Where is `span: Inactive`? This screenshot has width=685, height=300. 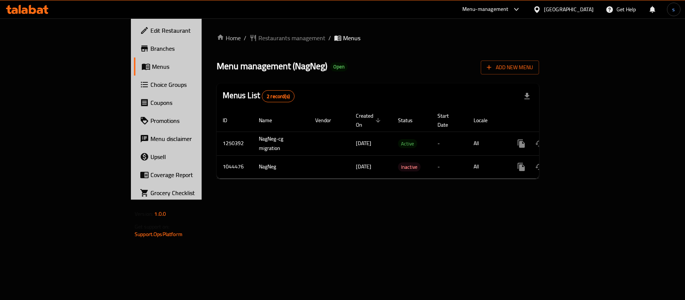 span: Inactive is located at coordinates (409, 167).